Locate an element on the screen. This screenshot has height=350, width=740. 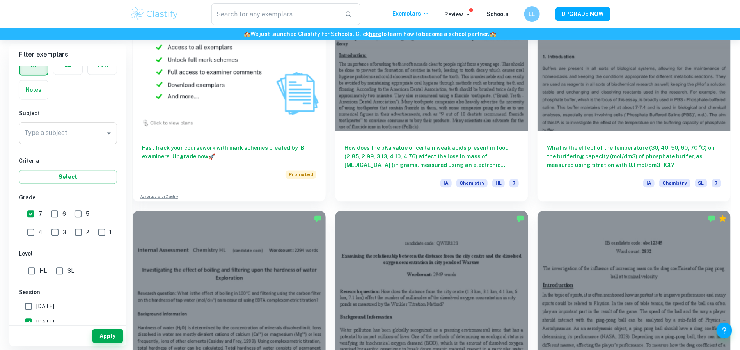
img: Clastify logo is located at coordinates (154, 14).